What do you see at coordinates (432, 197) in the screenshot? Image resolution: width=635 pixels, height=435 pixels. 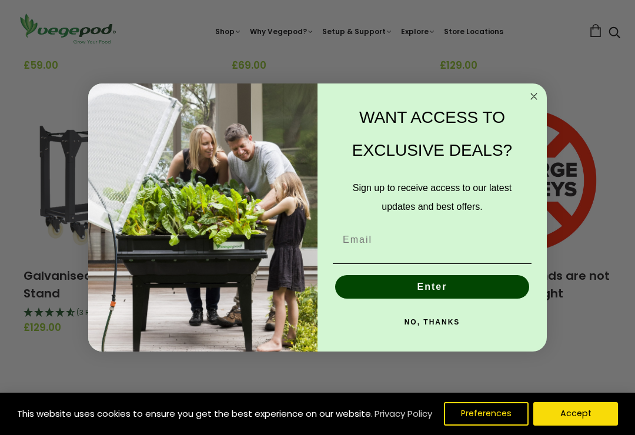 I see `span: Sign up to receive access to our latest updates and best offers.` at bounding box center [432, 197].